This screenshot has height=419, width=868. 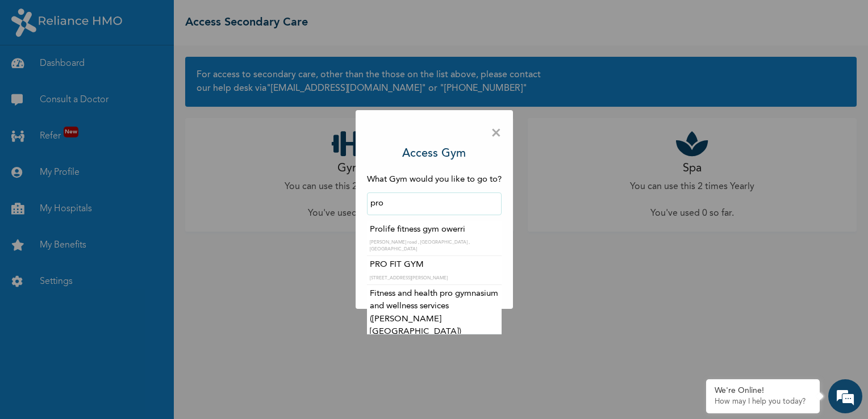 I want to click on img: d_794563401_company_1708531726252_794563401, so click(x=34, y=71).